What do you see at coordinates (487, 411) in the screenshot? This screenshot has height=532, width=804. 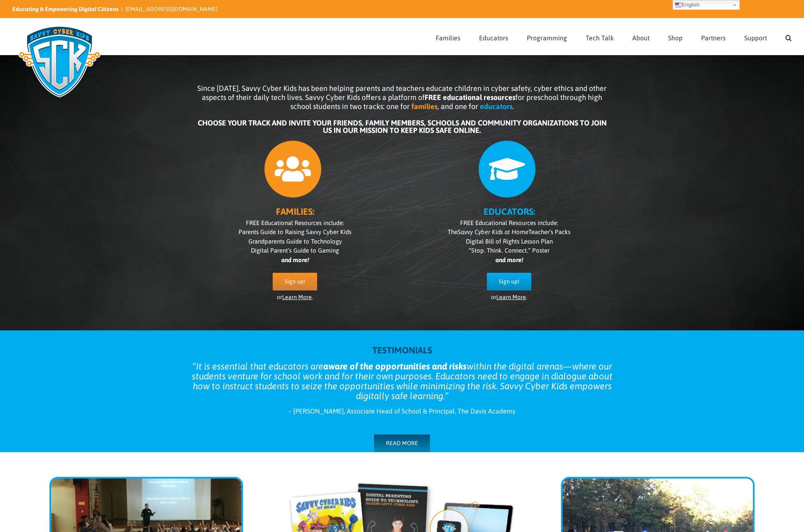 I see `span: The Davis Academy` at bounding box center [487, 411].